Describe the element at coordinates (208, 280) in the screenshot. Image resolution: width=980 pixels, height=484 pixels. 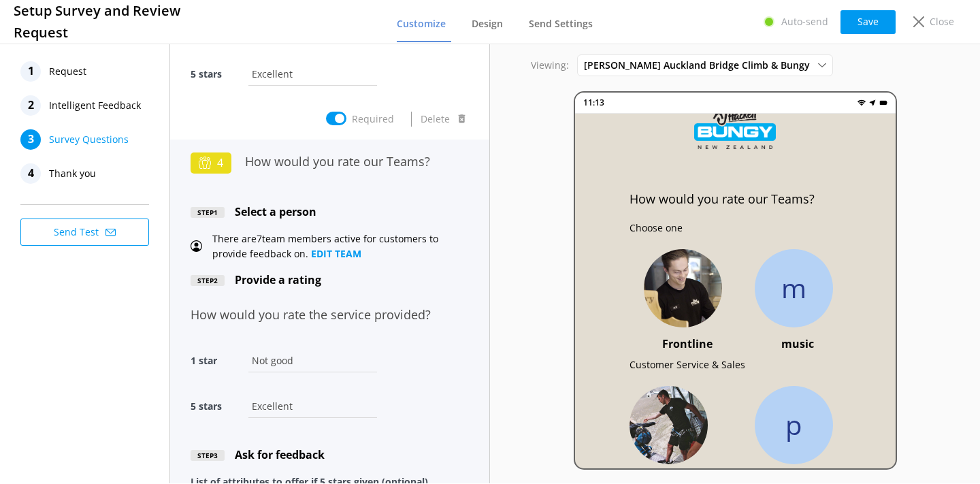
I see `div: Step 2` at that location.